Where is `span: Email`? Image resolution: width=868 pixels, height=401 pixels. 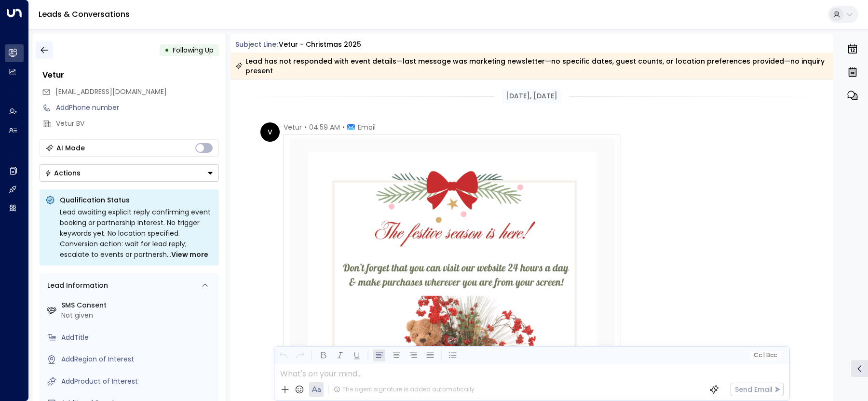
span: Email is located at coordinates (366, 127).